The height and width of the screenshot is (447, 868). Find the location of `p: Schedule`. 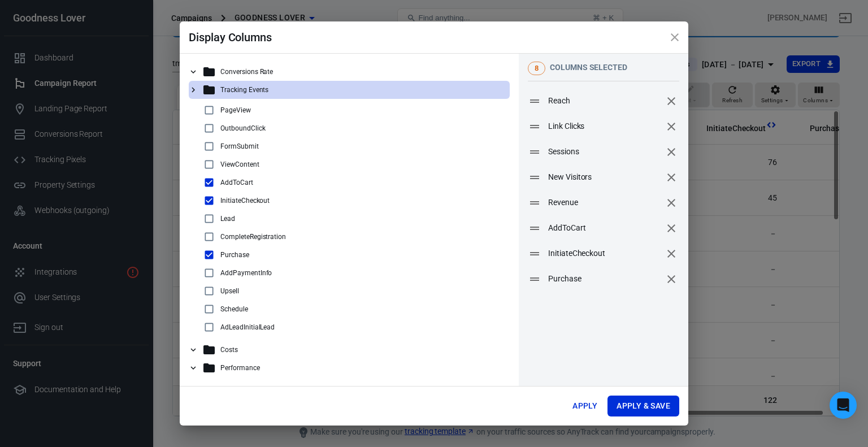

p: Schedule is located at coordinates (234, 309).